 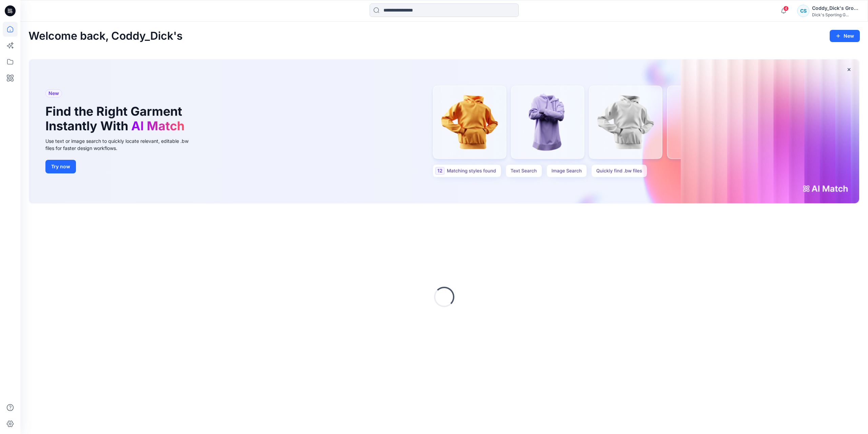 What do you see at coordinates (158, 126) in the screenshot?
I see `span: AI Match` at bounding box center [158, 126].